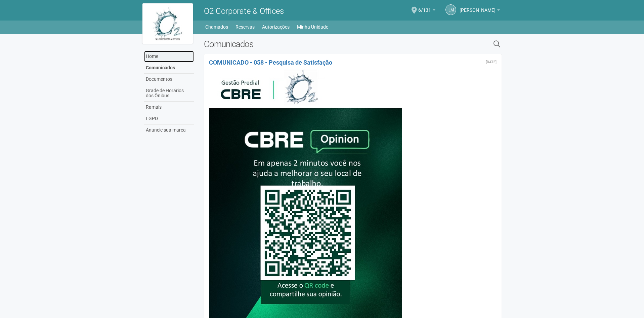  I want to click on a: 6/131, so click(427, 11).